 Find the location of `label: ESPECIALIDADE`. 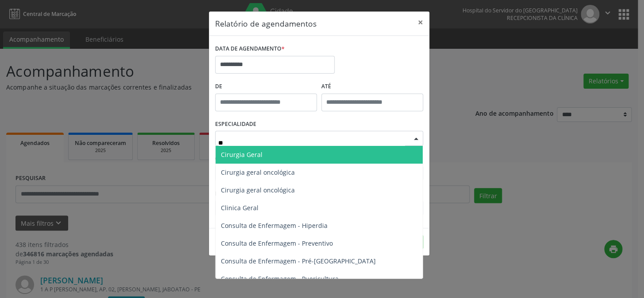

label: ESPECIALIDADE is located at coordinates (235, 124).